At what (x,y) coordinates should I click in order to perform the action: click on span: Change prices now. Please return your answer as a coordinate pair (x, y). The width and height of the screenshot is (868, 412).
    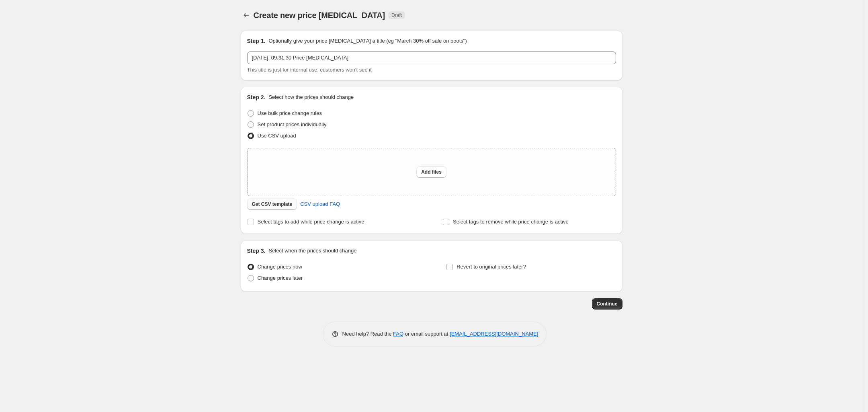
    Looking at the image, I should click on (280, 267).